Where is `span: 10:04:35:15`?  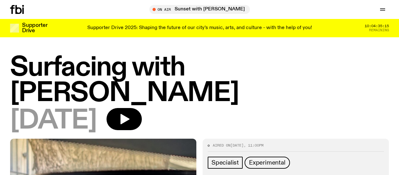 span: 10:04:35:15 is located at coordinates (377, 26).